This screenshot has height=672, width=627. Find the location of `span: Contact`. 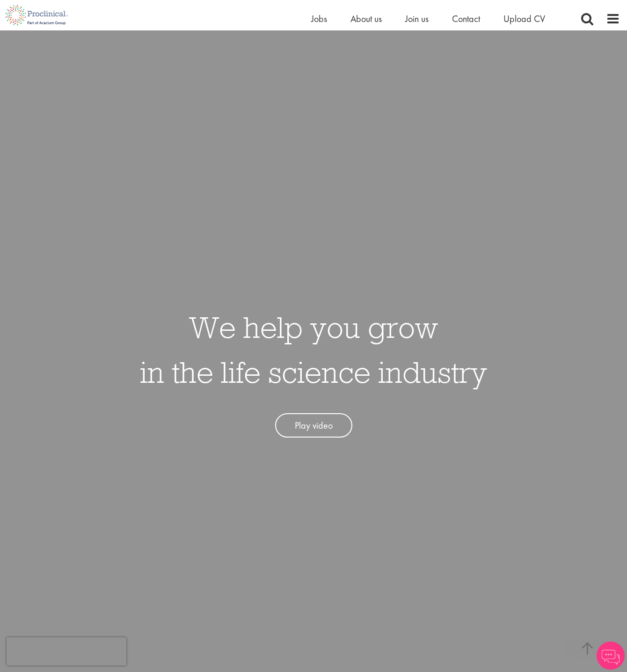

span: Contact is located at coordinates (466, 19).